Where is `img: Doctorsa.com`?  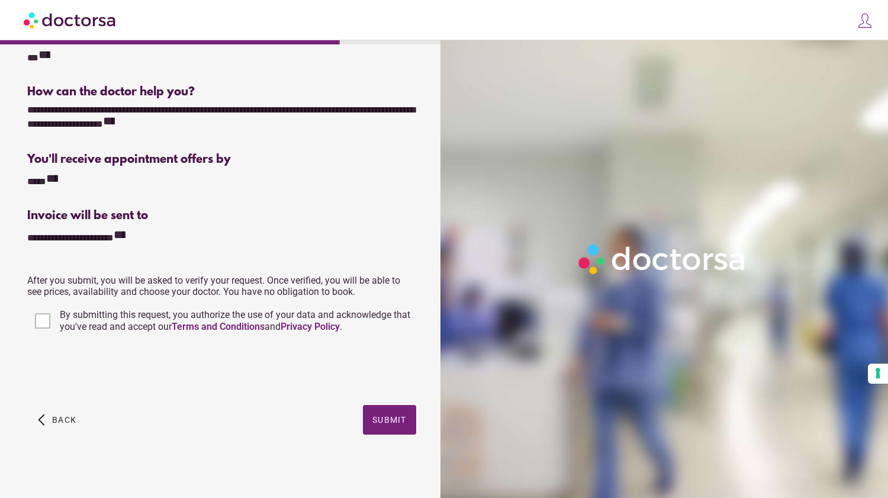
img: Doctorsa.com is located at coordinates (70, 20).